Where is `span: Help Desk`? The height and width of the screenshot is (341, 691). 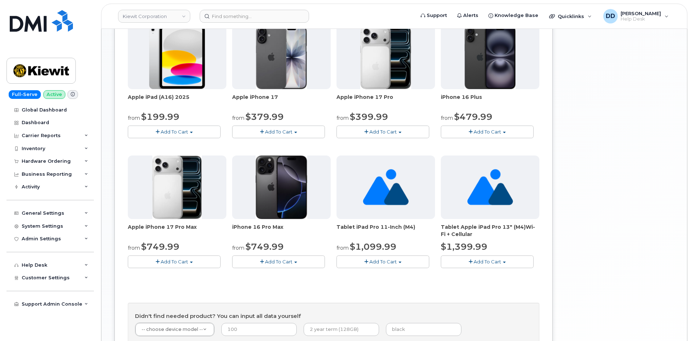 span: Help Desk is located at coordinates (641, 19).